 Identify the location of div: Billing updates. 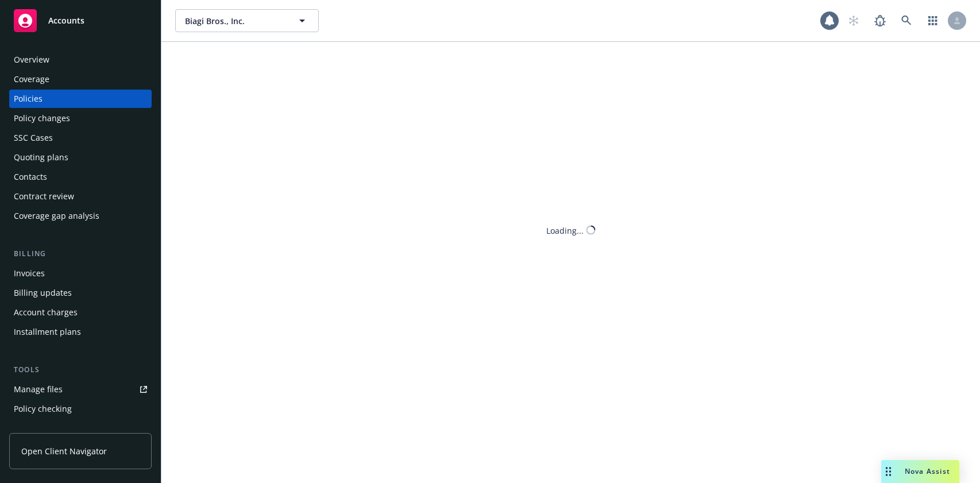
(43, 293).